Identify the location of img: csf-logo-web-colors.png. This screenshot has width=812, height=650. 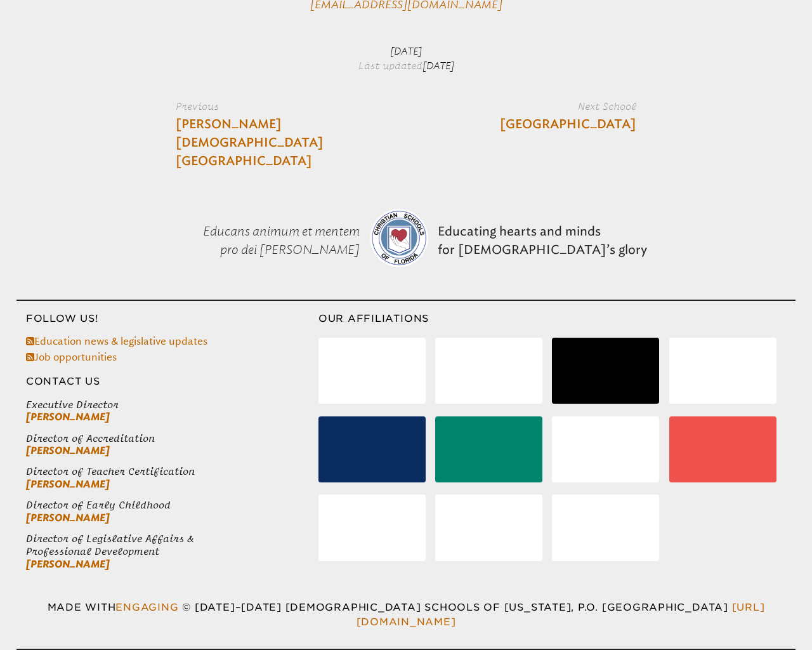
(399, 238).